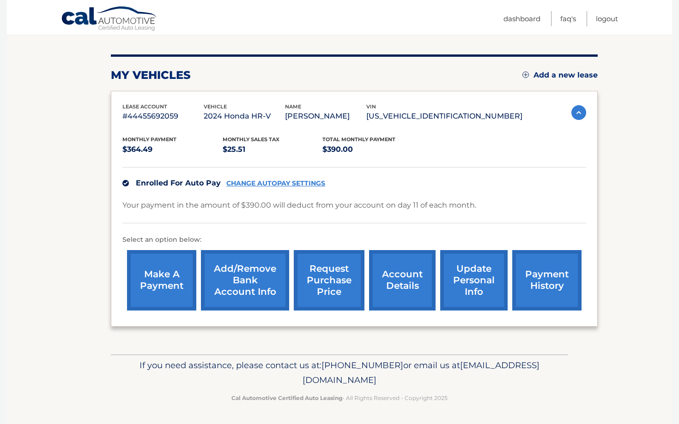  What do you see at coordinates (371, 107) in the screenshot?
I see `span: vin` at bounding box center [371, 107].